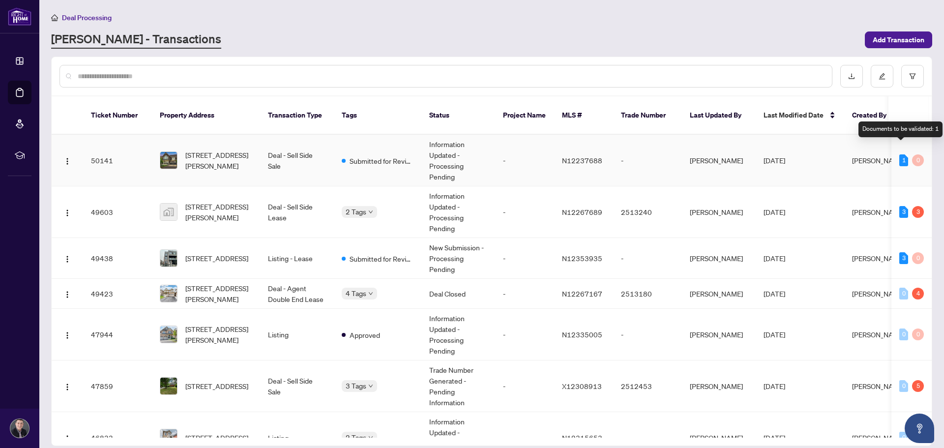 Image resolution: width=944 pixels, height=448 pixels. What do you see at coordinates (852, 76) in the screenshot?
I see `button: download` at bounding box center [852, 76].